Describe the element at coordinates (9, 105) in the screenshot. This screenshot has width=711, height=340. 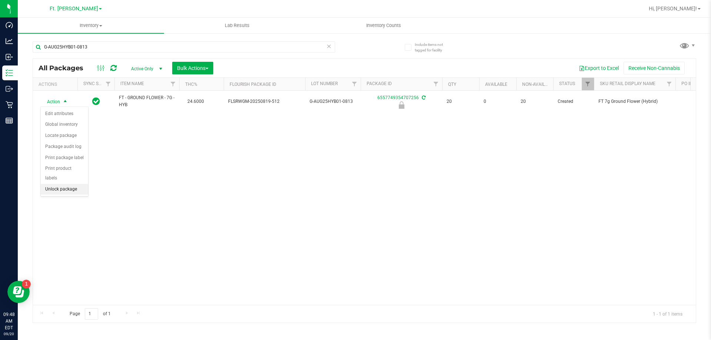
I see `inline-svg: Retail` at that location.